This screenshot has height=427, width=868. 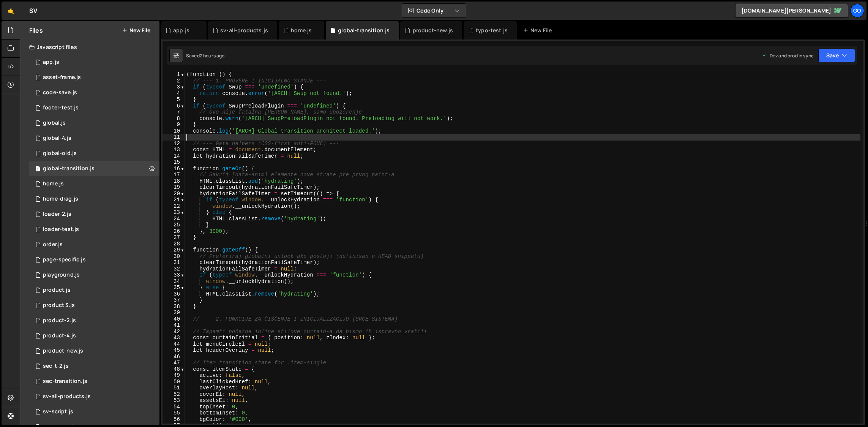 I want to click on div: New File, so click(x=539, y=30).